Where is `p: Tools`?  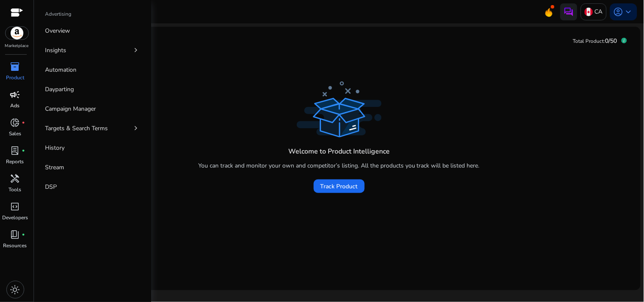
p: Tools is located at coordinates (16, 189).